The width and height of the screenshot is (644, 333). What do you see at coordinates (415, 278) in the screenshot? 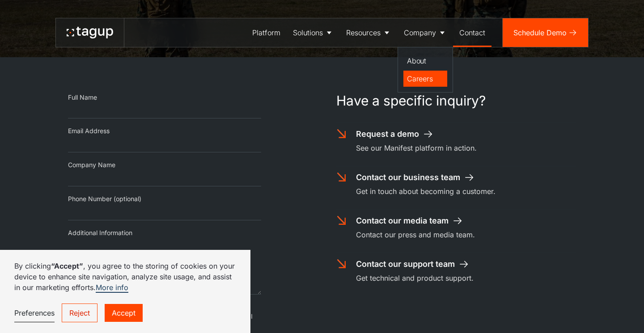
I see `div: Get technical and product support.` at bounding box center [415, 278].